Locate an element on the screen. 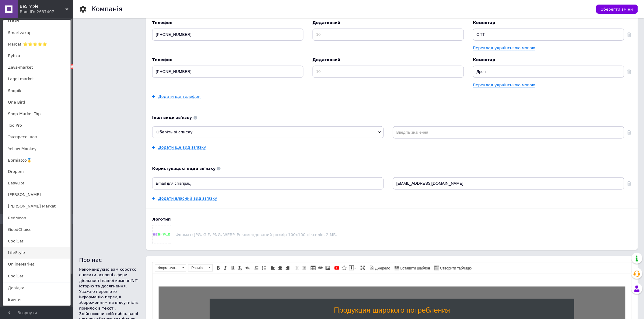 This screenshot has height=319, width=644. a: По лівому краю is located at coordinates (273, 268).